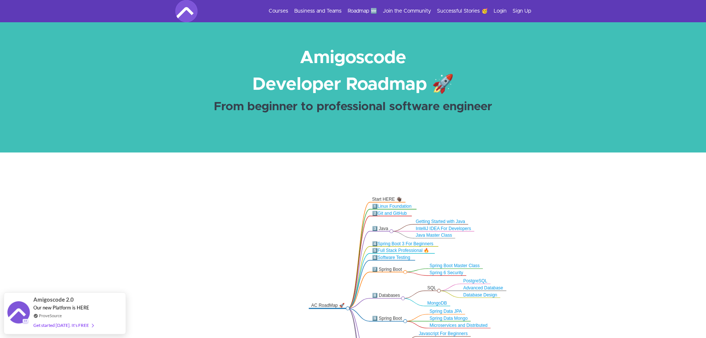 The image size is (706, 338). Describe the element at coordinates (443, 228) in the screenshot. I see `a: IntelliJ IDEA For Developers` at that location.